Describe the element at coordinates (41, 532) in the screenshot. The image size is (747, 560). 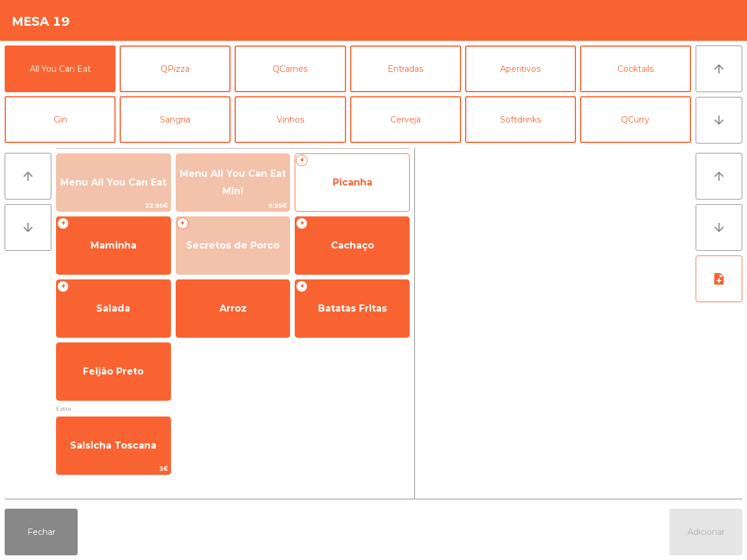
I see `button: Fechar` at that location.